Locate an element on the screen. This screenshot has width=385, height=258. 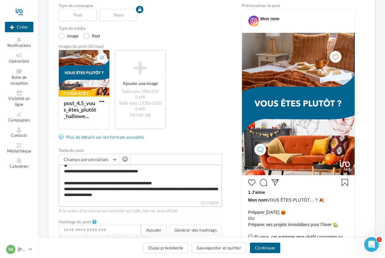
span: Médiathèque is located at coordinates (19, 151).